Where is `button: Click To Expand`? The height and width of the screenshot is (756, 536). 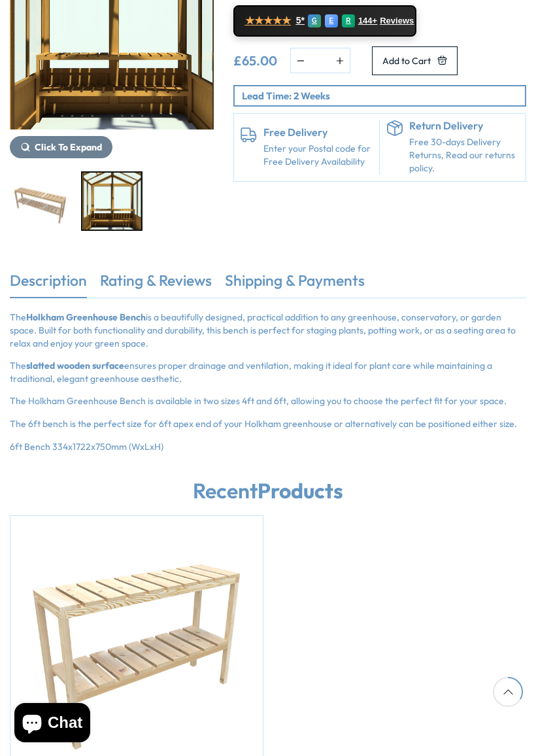
button: Click To Expand is located at coordinates (60, 148).